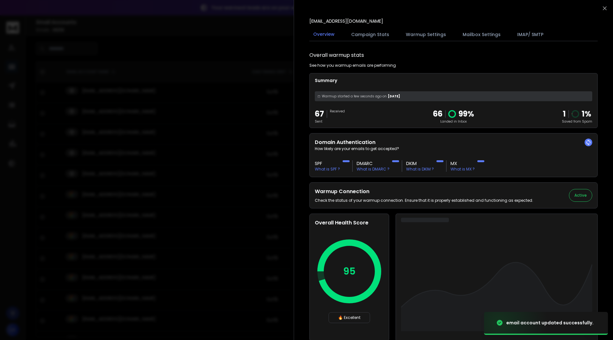 The width and height of the screenshot is (613, 340). Describe the element at coordinates (454, 149) in the screenshot. I see `p: How likely are your emails to get accepted?` at that location.